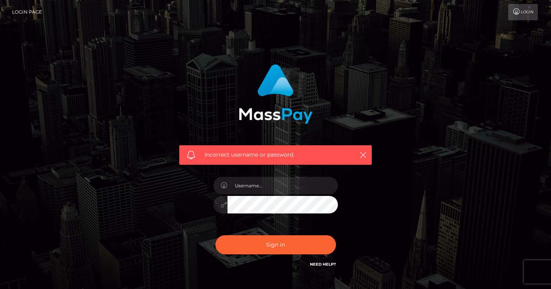 Image resolution: width=551 pixels, height=289 pixels. What do you see at coordinates (283, 185) in the screenshot?
I see `input: Username...` at bounding box center [283, 185].